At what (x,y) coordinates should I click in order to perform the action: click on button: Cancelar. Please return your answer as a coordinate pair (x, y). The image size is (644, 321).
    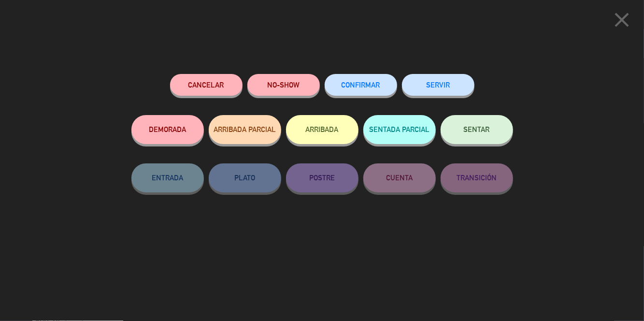
    Looking at the image, I should click on (207, 85).